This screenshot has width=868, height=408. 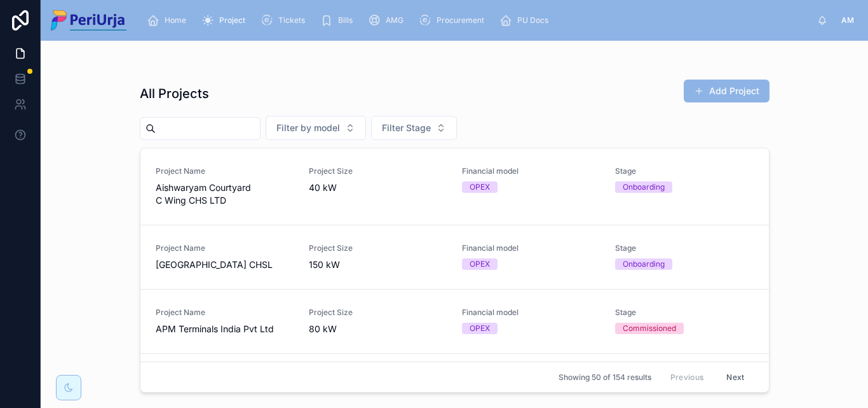 What do you see at coordinates (224, 329) in the screenshot?
I see `span: APM Terminals India Pvt Ltd` at bounding box center [224, 329].